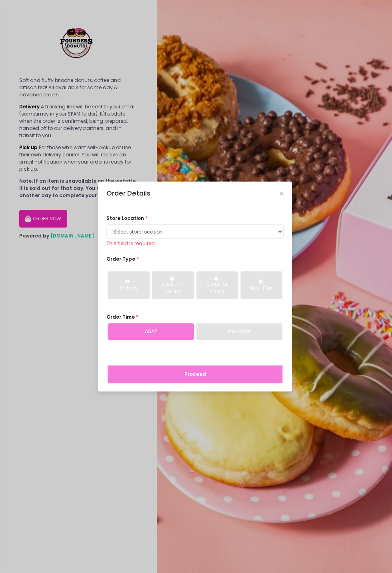  What do you see at coordinates (121, 259) in the screenshot?
I see `span: Order Type` at bounding box center [121, 259].